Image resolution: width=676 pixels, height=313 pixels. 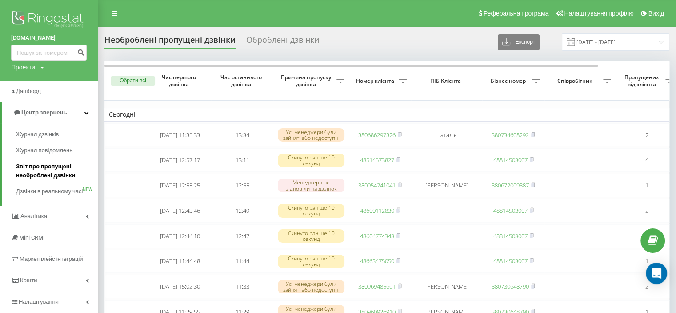 I want to click on td: 12:47, so click(x=242, y=236).